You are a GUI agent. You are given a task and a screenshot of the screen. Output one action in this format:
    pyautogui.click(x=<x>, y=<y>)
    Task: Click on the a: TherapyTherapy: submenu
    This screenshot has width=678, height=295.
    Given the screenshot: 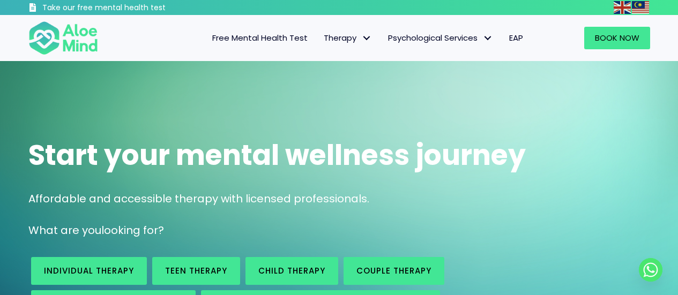 What is the action you would take?
    pyautogui.click(x=348, y=38)
    